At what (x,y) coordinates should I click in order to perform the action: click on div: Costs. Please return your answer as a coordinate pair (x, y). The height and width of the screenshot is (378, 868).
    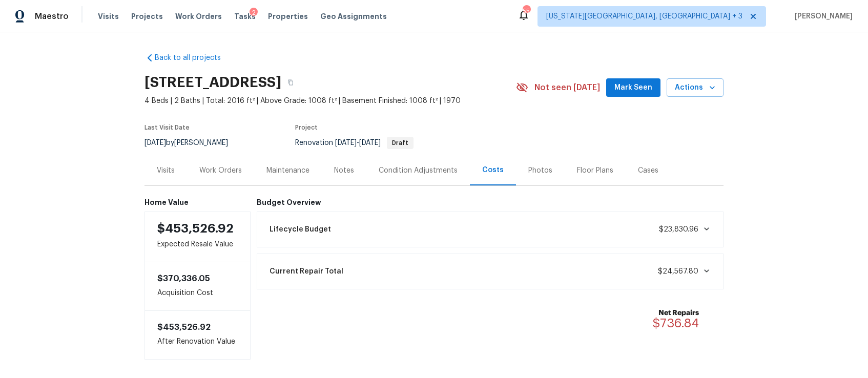
    Looking at the image, I should click on (493, 170).